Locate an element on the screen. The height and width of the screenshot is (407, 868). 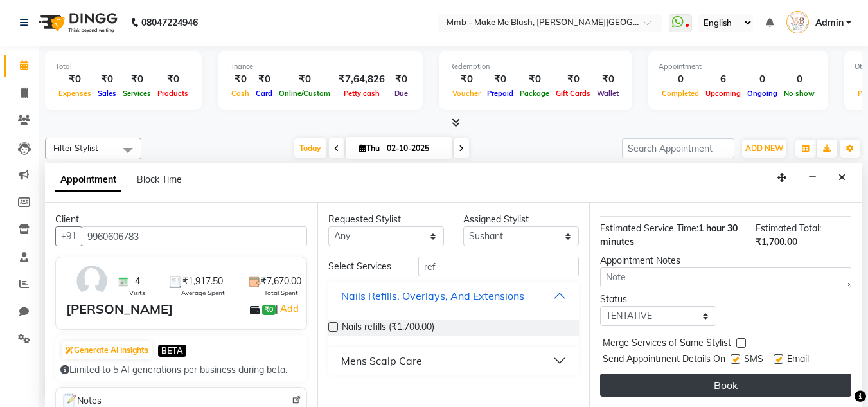
span: BETA is located at coordinates (172, 350).